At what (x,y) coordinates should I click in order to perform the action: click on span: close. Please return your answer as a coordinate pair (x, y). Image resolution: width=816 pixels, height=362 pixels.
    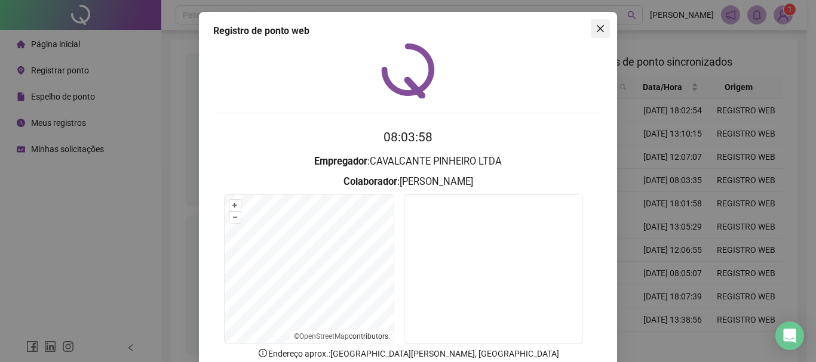
    Looking at the image, I should click on (600, 29).